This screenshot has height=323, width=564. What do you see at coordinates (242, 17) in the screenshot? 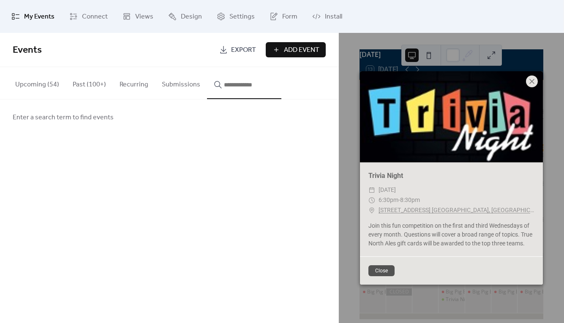
I see `span: Settings` at bounding box center [242, 17].